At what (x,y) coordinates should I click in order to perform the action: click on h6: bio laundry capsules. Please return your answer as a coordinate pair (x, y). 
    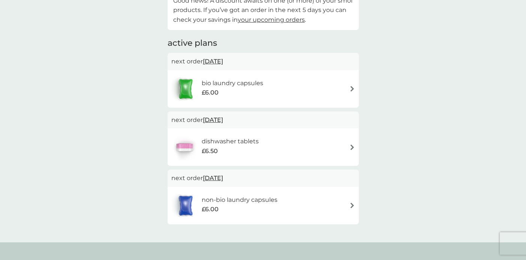
    Looking at the image, I should click on (232, 83).